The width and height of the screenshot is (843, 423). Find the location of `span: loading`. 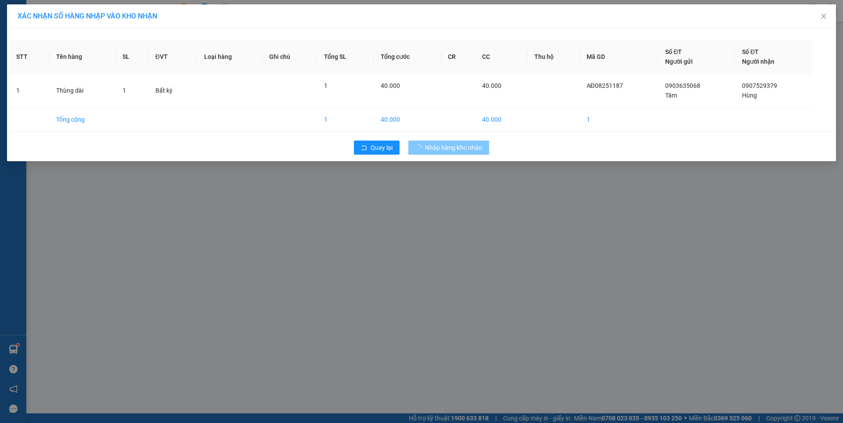

span: loading is located at coordinates (420, 147).